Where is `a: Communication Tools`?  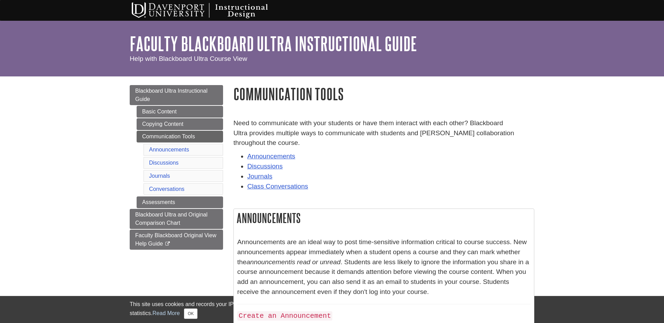
a: Communication Tools is located at coordinates (180, 137).